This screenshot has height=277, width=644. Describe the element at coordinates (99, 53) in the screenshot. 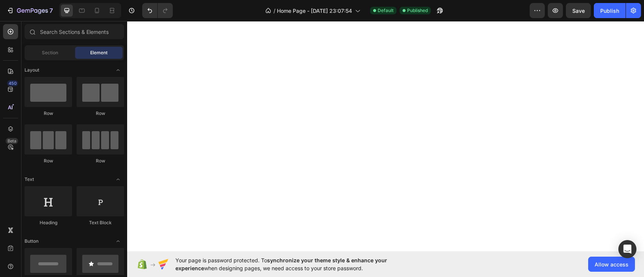

I see `span: Element` at that location.